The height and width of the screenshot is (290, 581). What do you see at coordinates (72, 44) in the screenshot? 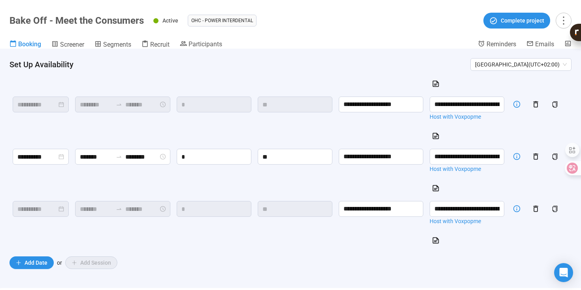
I see `span: Screener` at bounding box center [72, 44].